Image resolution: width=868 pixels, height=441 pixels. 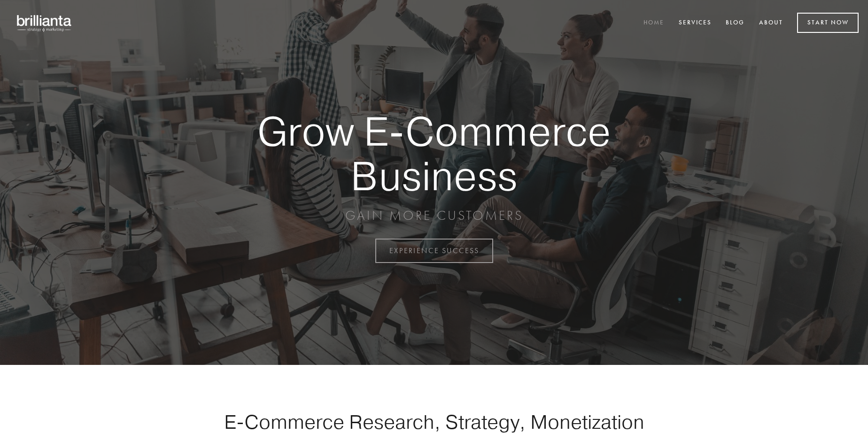 What do you see at coordinates (695, 23) in the screenshot?
I see `a: Services` at bounding box center [695, 23].